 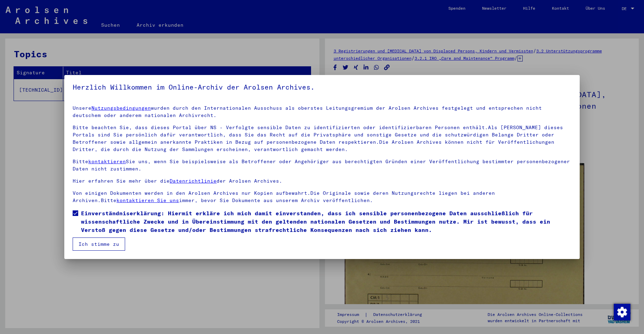 What do you see at coordinates (121, 108) in the screenshot?
I see `a: Nutzungsbedingungen` at bounding box center [121, 108].